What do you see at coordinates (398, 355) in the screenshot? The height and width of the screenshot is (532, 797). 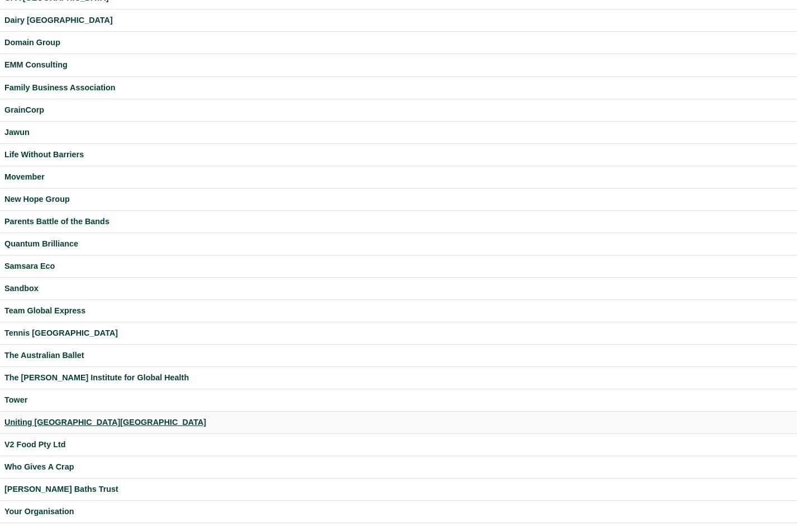 I see `div: The Australian Ballet` at bounding box center [398, 355].